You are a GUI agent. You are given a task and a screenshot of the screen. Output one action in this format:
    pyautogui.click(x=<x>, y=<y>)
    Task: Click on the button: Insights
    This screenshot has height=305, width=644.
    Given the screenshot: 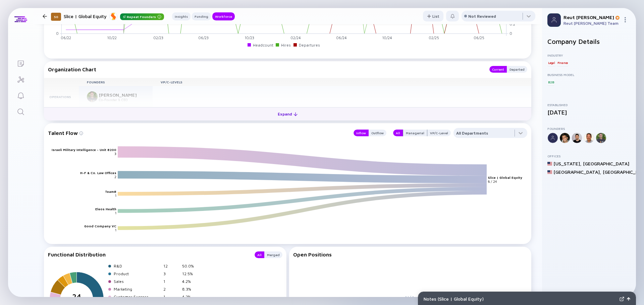 What is the action you would take?
    pyautogui.click(x=181, y=16)
    